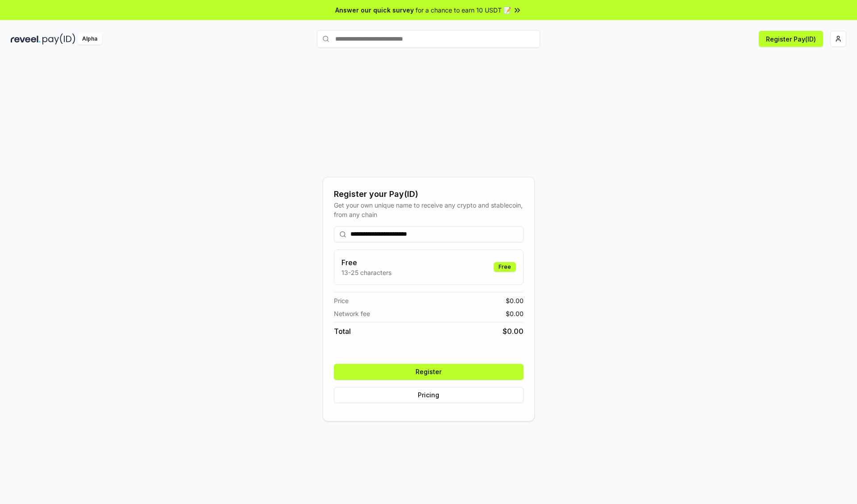 This screenshot has width=857, height=504. Describe the element at coordinates (791, 39) in the screenshot. I see `button: Register Pay(ID)` at that location.